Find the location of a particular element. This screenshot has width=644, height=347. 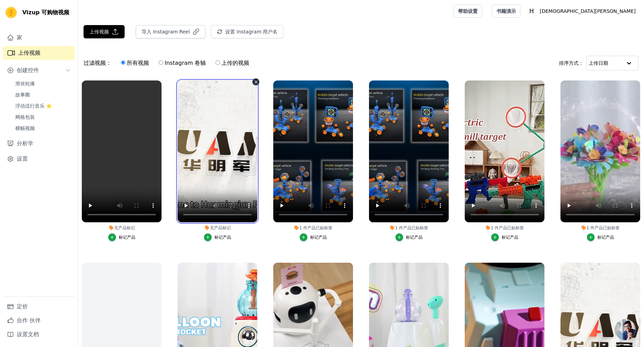

font: 合作 伙伴 is located at coordinates (29, 321).